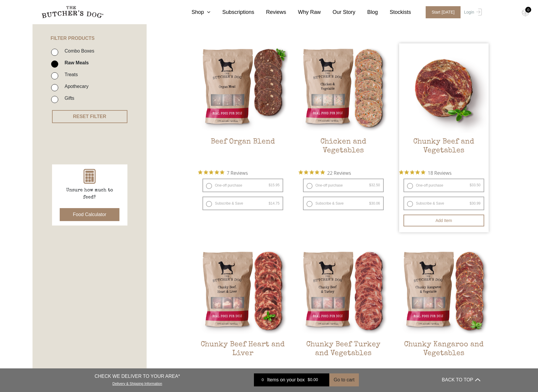 The height and width of the screenshot is (392, 538). I want to click on bdi: 30.06, so click(374, 204).